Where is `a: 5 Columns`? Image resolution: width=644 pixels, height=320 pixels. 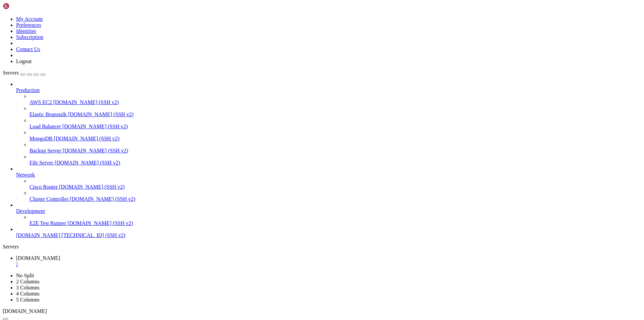 a: 5 Columns is located at coordinates (28, 300).